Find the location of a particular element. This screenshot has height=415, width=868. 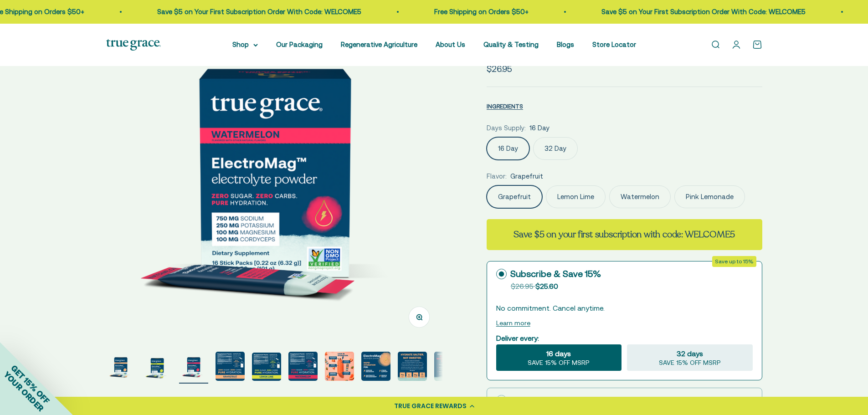

legend: Flavor: is located at coordinates (497, 176).